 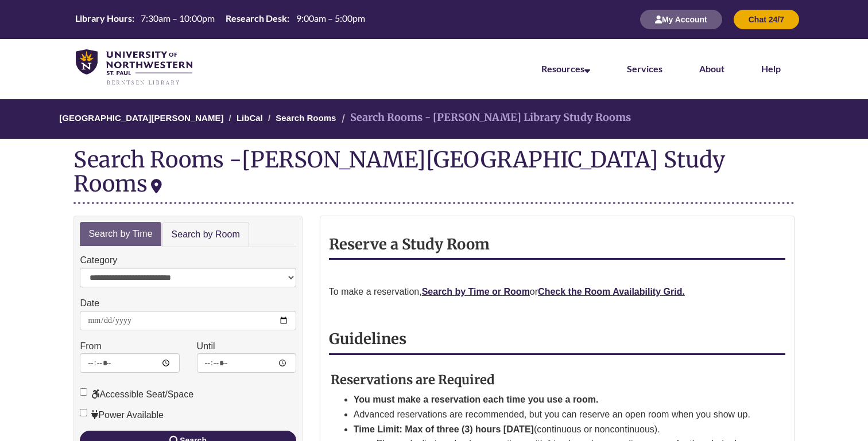 I want to click on button: Chat 24/7, so click(x=767, y=19).